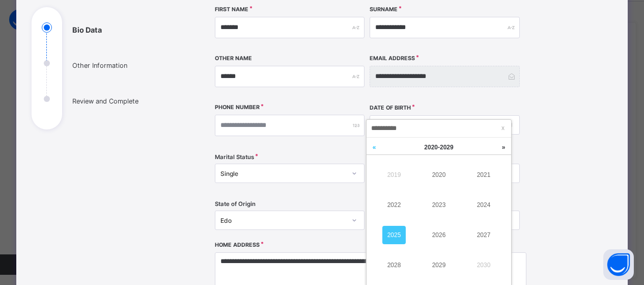 The height and width of the screenshot is (285, 644). What do you see at coordinates (394, 205) in the screenshot?
I see `a: 2022` at bounding box center [394, 205].